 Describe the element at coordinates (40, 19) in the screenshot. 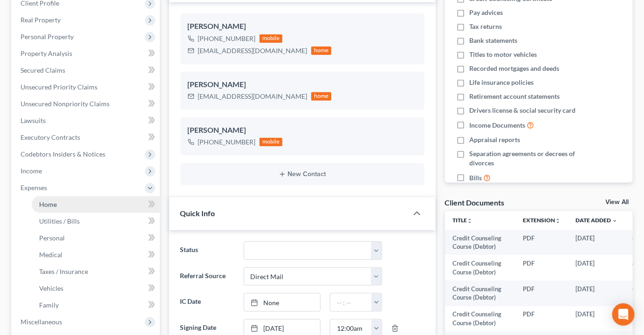

I see `span: Real Property` at that location.